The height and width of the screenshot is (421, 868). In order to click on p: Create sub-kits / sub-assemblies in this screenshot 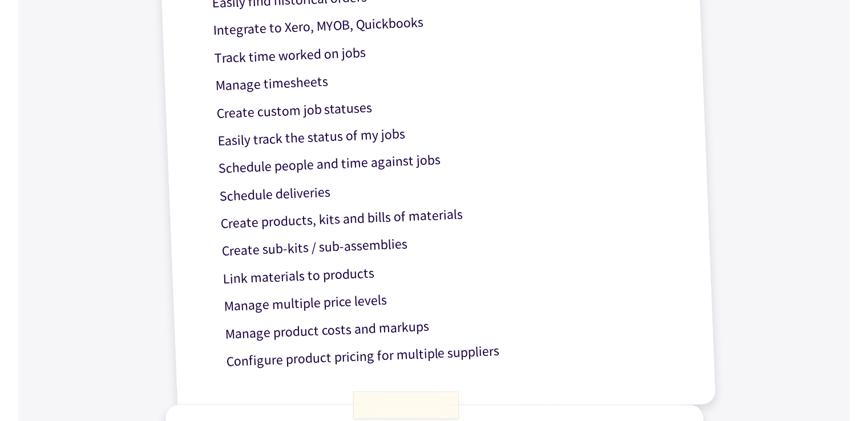, I will do `click(449, 242)`.